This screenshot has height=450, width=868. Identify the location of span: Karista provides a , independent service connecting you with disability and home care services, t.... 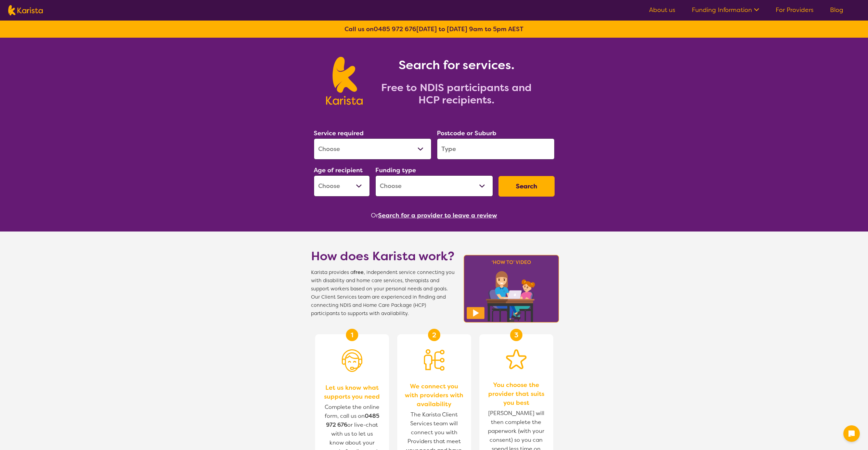
(383, 293).